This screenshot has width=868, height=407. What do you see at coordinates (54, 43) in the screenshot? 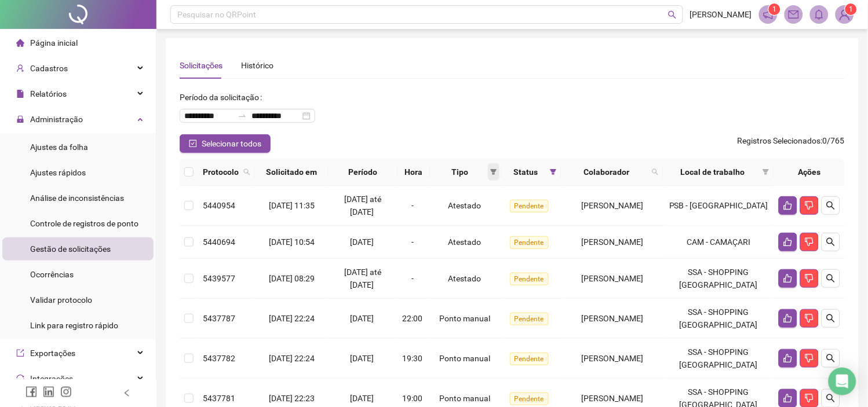
I see `span: Página inicial` at bounding box center [54, 43].